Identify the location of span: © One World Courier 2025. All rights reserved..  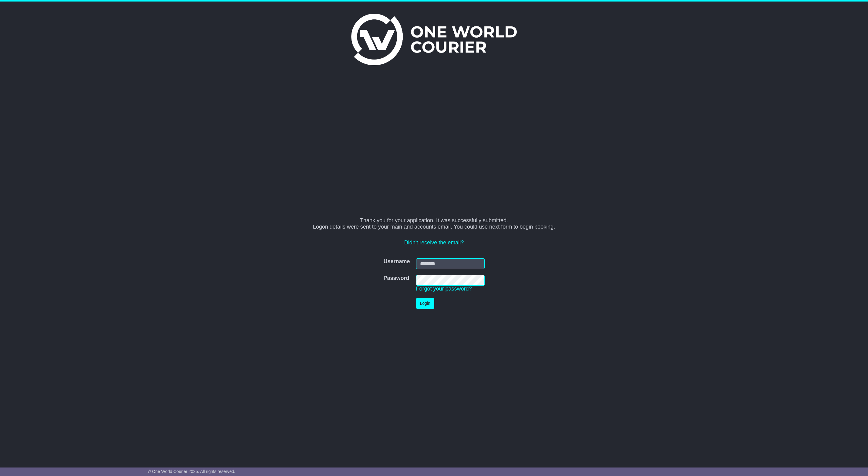
(192, 471).